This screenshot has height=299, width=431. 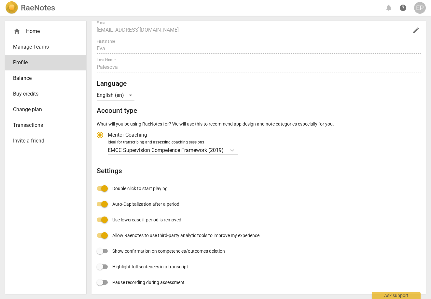 What do you see at coordinates (166, 150) in the screenshot?
I see `p: EMCC Supervision Competence Framework (2019)` at bounding box center [166, 150].